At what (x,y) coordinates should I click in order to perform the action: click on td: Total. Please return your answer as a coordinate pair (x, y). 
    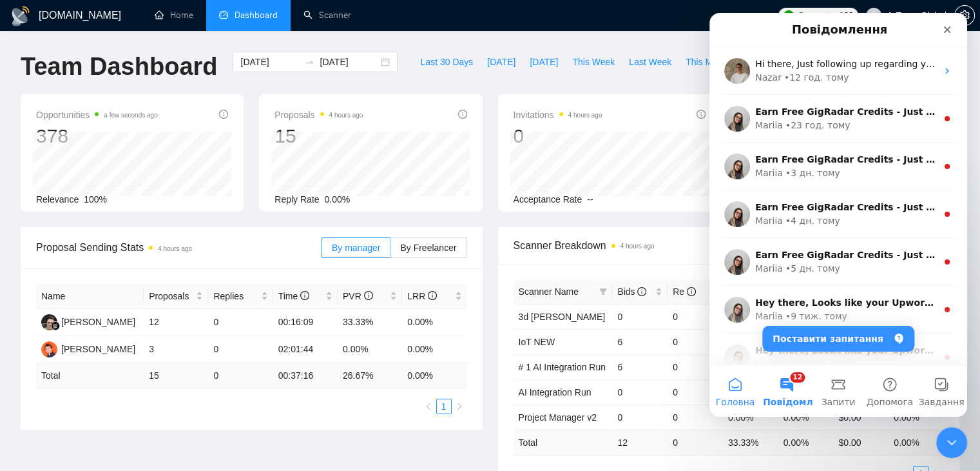
    Looking at the image, I should click on (90, 375).